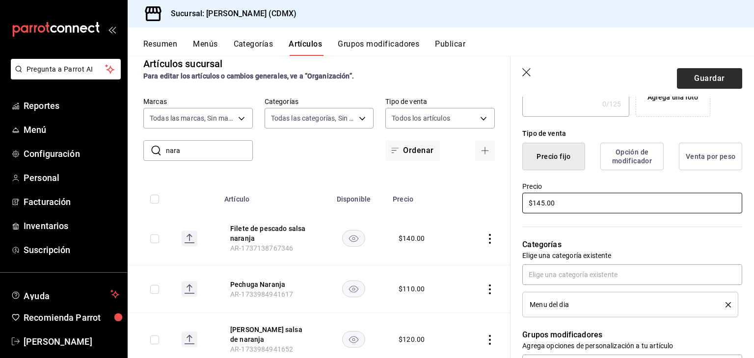 This screenshot has height=358, width=754. Describe the element at coordinates (71, 154) in the screenshot. I see `span: Configuración` at that location.